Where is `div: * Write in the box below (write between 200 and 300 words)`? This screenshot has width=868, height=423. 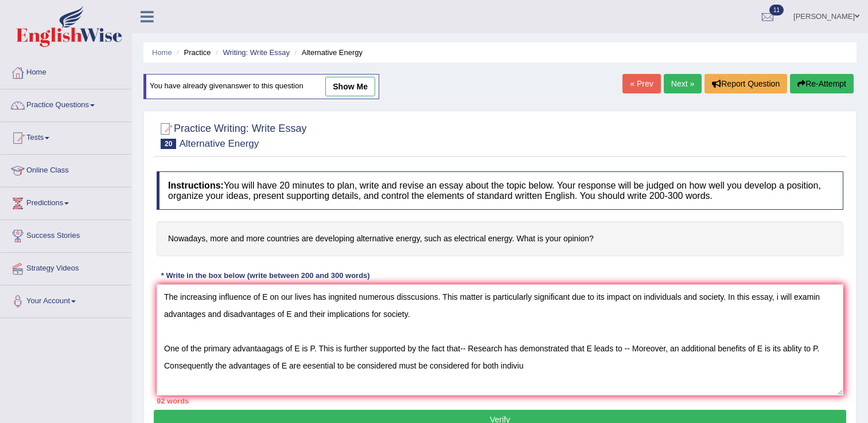
div: * Write in the box below (write between 200 and 300 words) is located at coordinates (265, 276).